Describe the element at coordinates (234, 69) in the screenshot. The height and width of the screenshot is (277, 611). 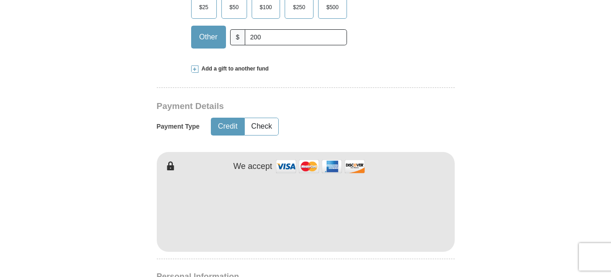
I see `span: Add a gift to another fund` at that location.